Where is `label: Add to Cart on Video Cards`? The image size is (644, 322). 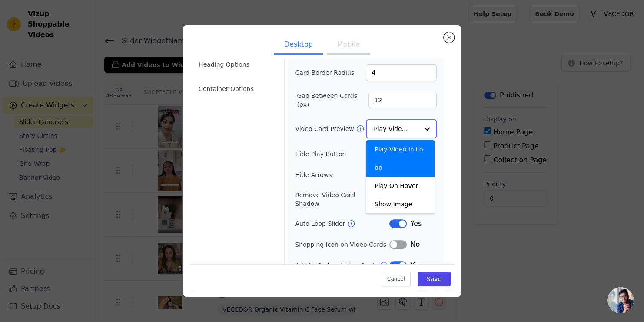 label: Add to Cart on Video Cards is located at coordinates (337, 265).